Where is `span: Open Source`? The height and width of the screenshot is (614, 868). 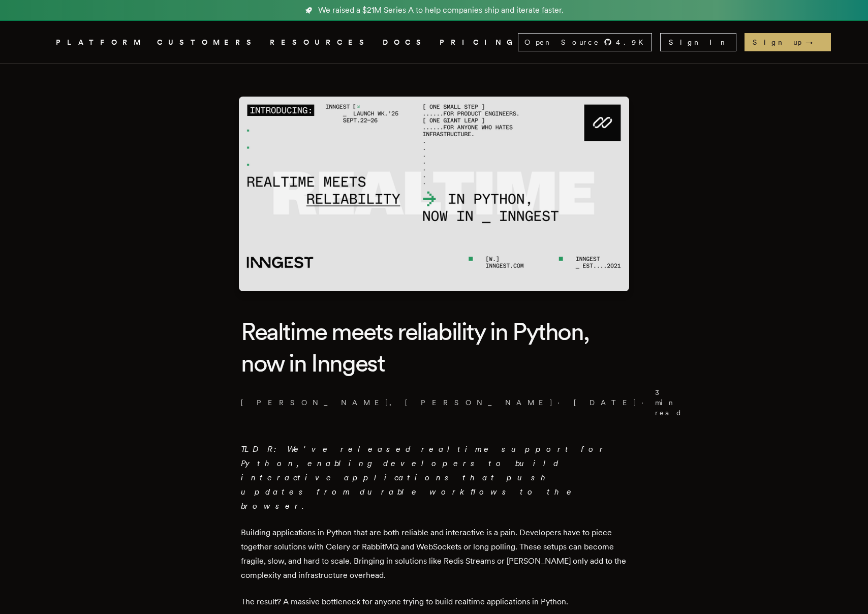 span: Open Source is located at coordinates (562, 42).